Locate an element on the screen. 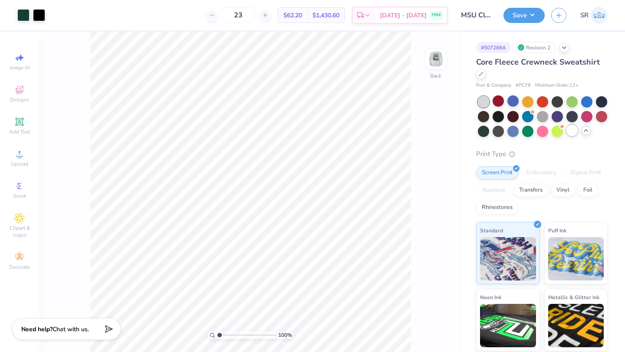 Image resolution: width=625 pixels, height=352 pixels. span: Decorate is located at coordinates (20, 267).